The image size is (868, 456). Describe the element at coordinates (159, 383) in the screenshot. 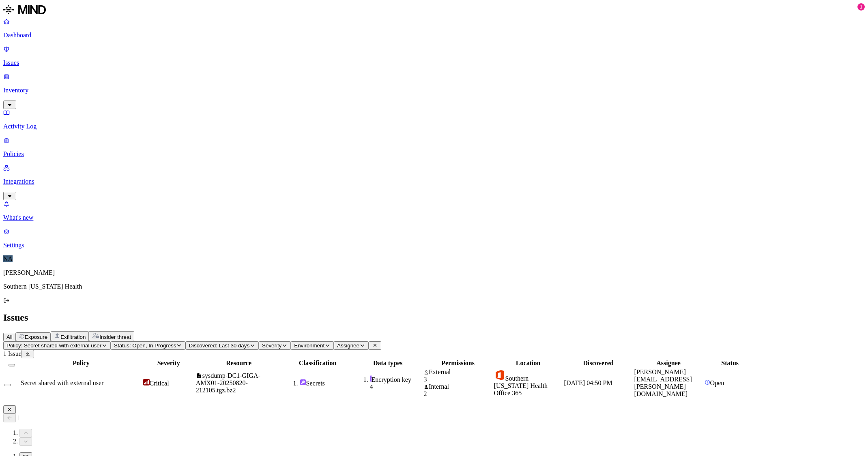

I see `span: Critical` at that location.